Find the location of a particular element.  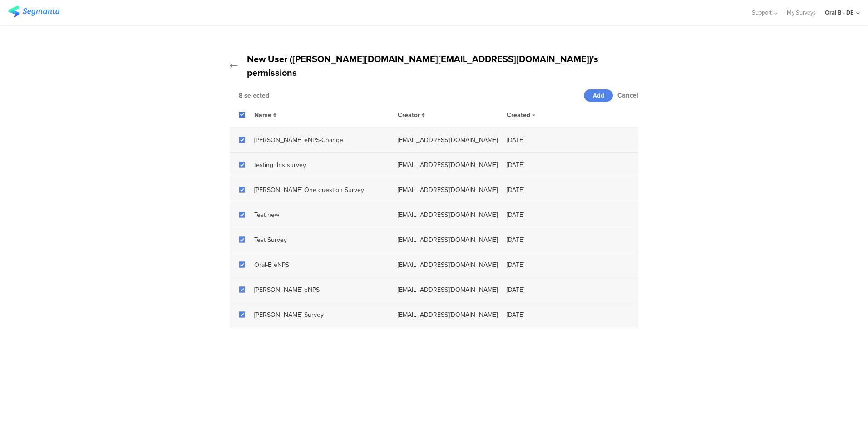

button: Creator is located at coordinates (412, 115).